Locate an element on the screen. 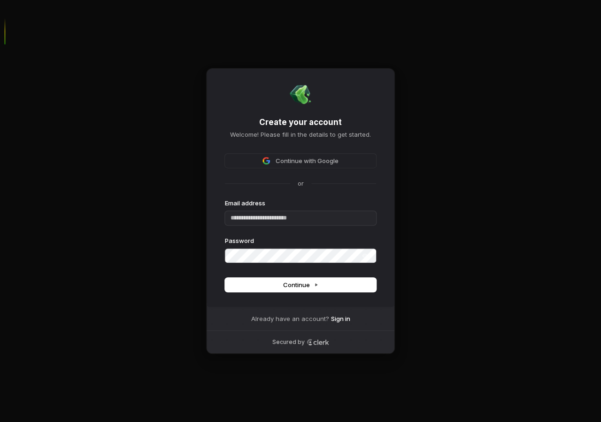 The width and height of the screenshot is (601, 422). img: Jello SEO is located at coordinates (301, 94).